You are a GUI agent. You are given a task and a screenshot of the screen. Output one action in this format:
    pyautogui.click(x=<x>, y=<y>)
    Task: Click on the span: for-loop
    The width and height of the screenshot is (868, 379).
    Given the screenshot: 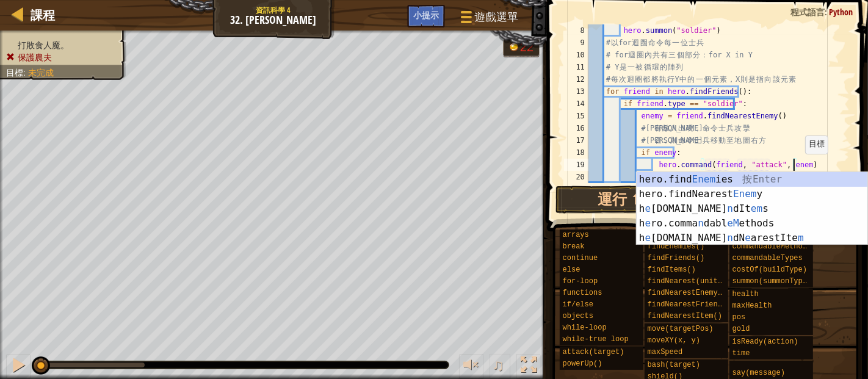 What is the action you would take?
    pyautogui.click(x=581, y=282)
    